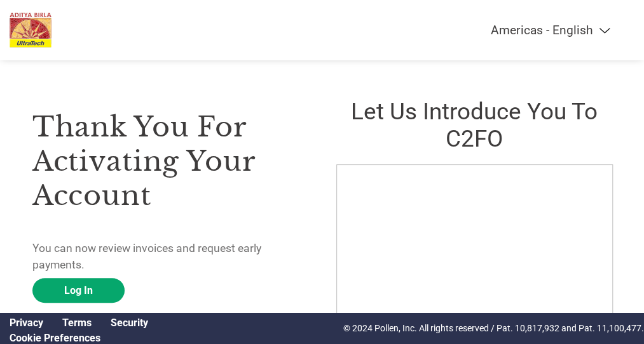 Image resolution: width=644 pixels, height=344 pixels. I want to click on a: Security, so click(129, 323).